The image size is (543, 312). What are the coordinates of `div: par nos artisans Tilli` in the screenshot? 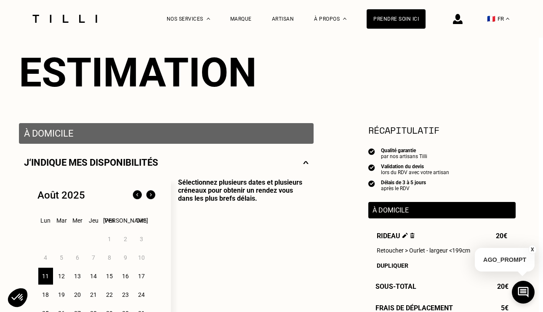 It's located at (404, 156).